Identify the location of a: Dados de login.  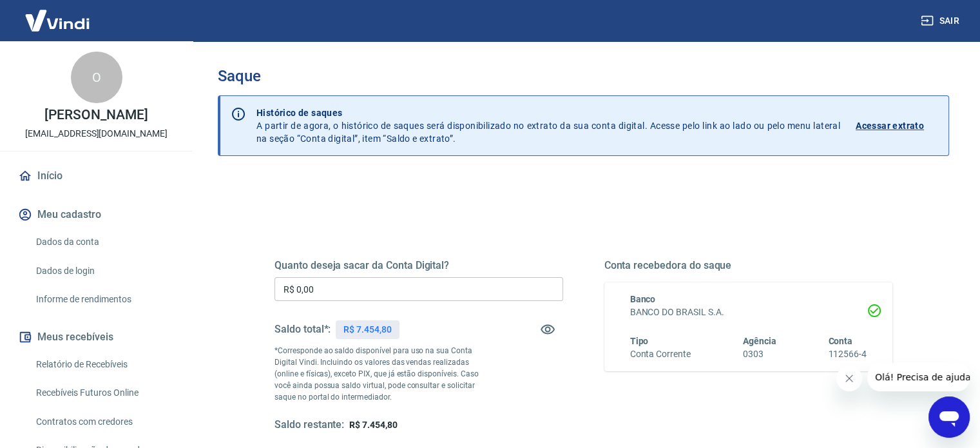
(103, 270).